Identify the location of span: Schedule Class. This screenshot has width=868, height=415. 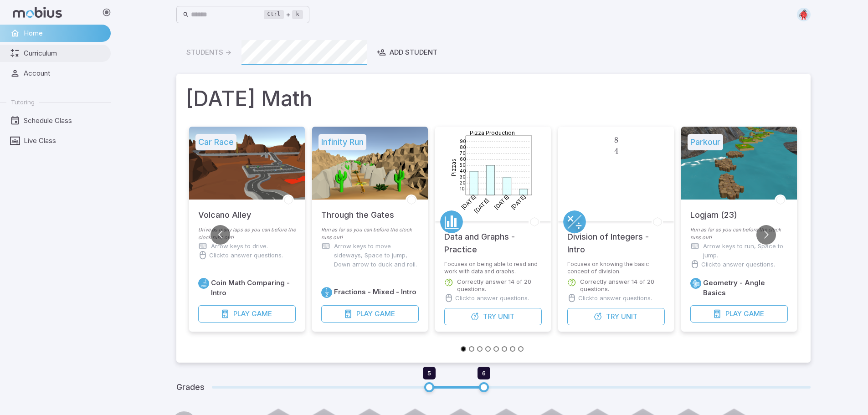
(64, 121).